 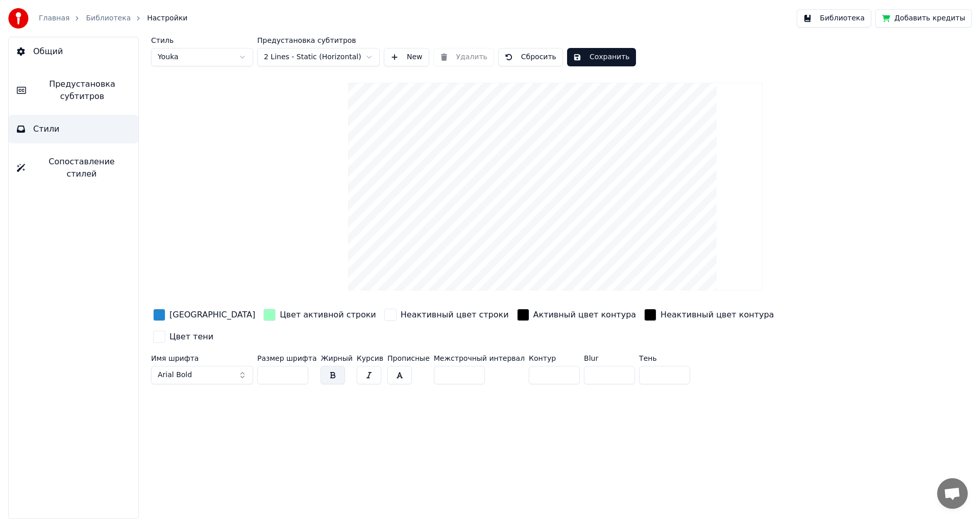 I want to click on label: Прописные, so click(x=408, y=358).